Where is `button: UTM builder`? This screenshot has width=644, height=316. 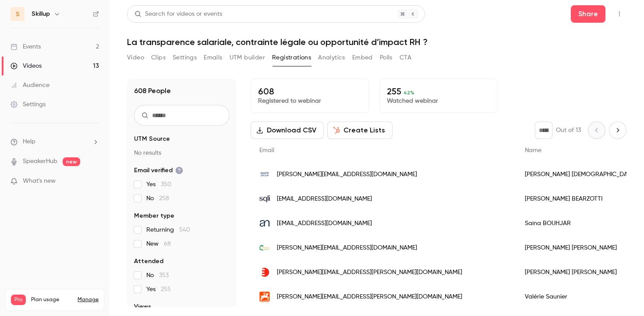
button: UTM builder is located at coordinates (247, 58).